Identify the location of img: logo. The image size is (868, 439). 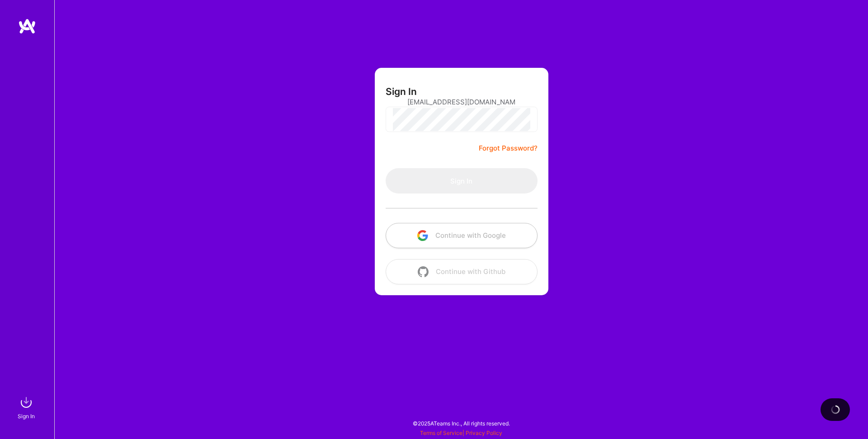
(27, 26).